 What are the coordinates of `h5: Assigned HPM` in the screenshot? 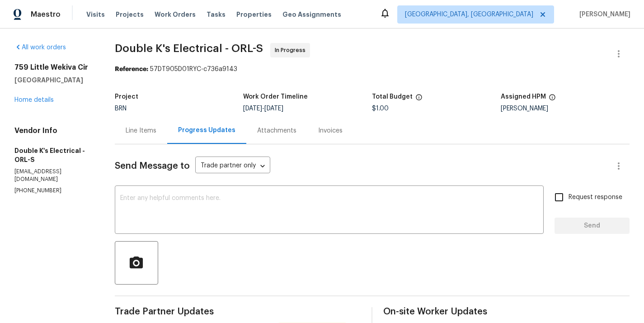 It's located at (523, 97).